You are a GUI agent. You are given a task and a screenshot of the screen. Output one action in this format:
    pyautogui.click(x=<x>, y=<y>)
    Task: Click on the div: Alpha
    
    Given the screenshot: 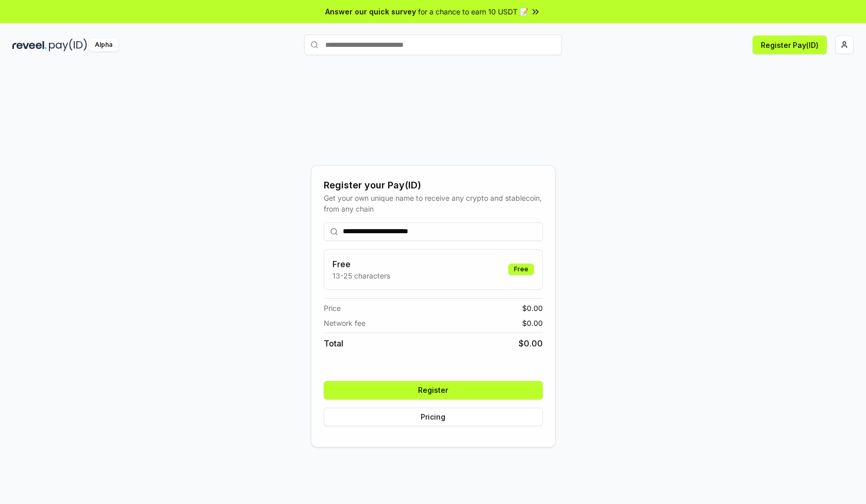 What is the action you would take?
    pyautogui.click(x=103, y=45)
    